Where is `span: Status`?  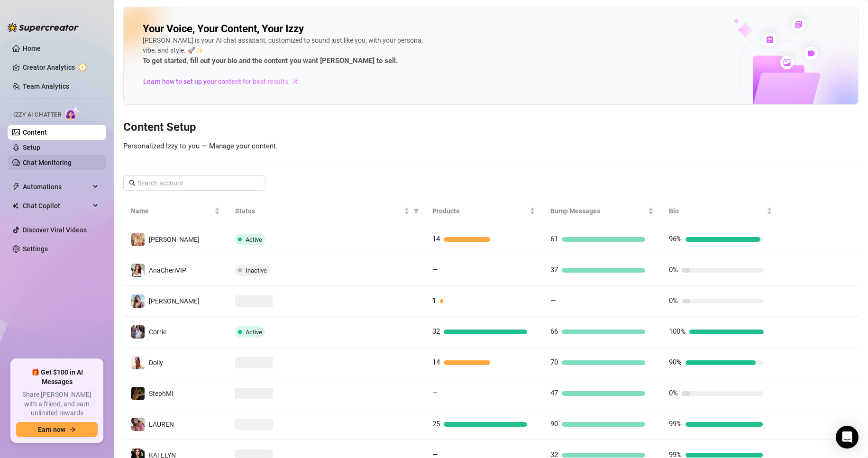
span: Status is located at coordinates (318, 211).